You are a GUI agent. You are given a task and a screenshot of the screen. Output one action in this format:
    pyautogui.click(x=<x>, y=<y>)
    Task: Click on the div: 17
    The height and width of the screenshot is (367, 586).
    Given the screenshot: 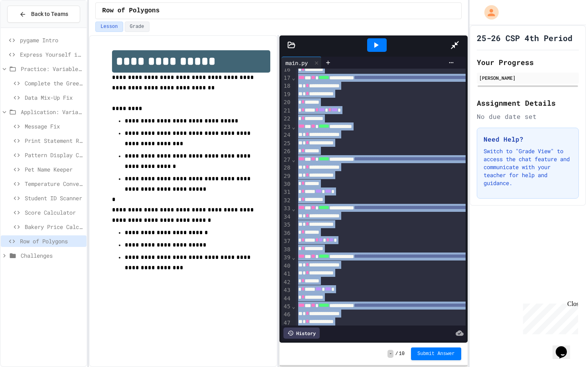 What is the action you would take?
    pyautogui.click(x=286, y=78)
    